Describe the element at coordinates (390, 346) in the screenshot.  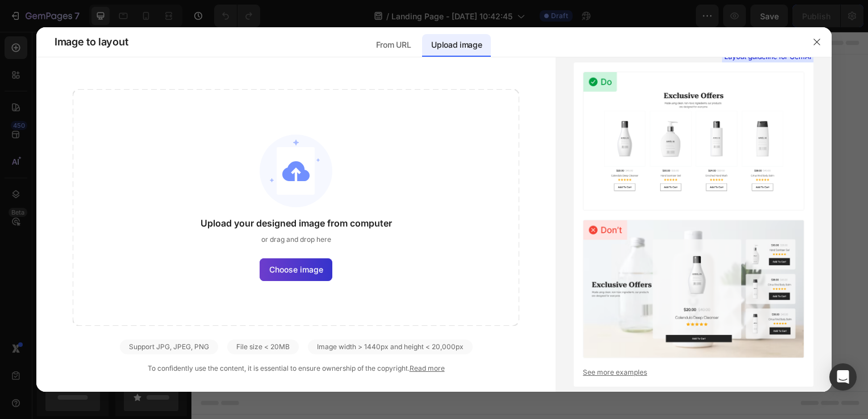
I see `div: Image width > 1440px and height < 20,000px` at that location.